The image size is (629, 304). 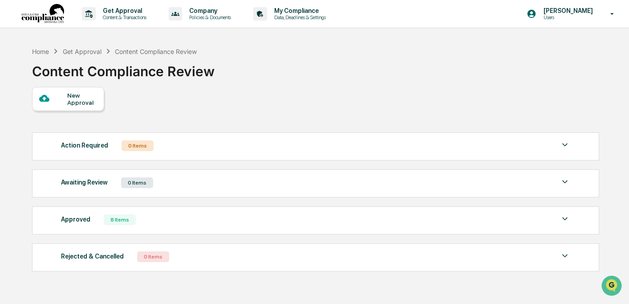 I want to click on div: We're available if you need us!, so click(x=71, y=81).